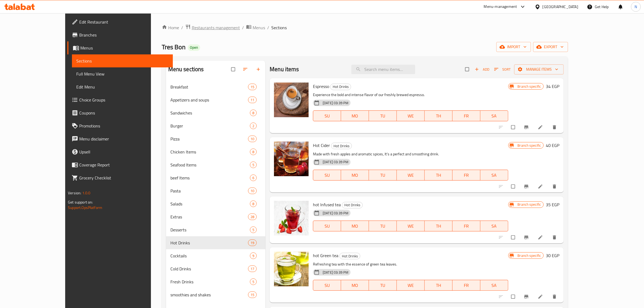 The height and width of the screenshot is (308, 644). Describe the element at coordinates (124, 100) in the screenshot. I see `span: Choice Groups` at that location.